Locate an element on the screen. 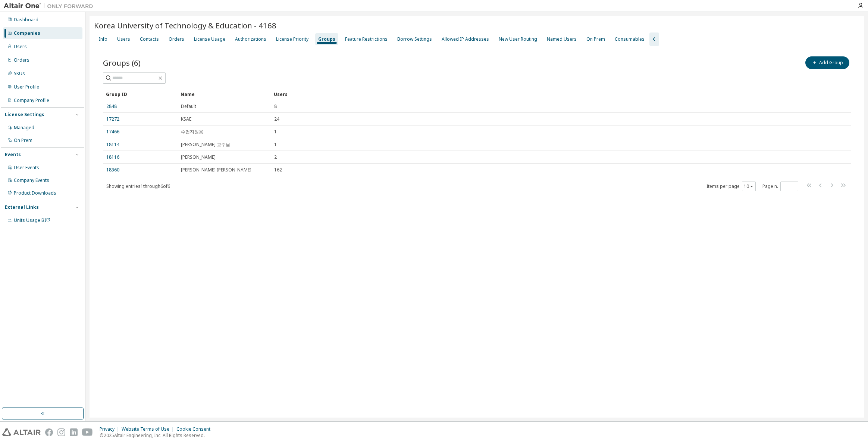 Image resolution: width=868 pixels, height=443 pixels. div: Website Terms of Use is located at coordinates (149, 429).